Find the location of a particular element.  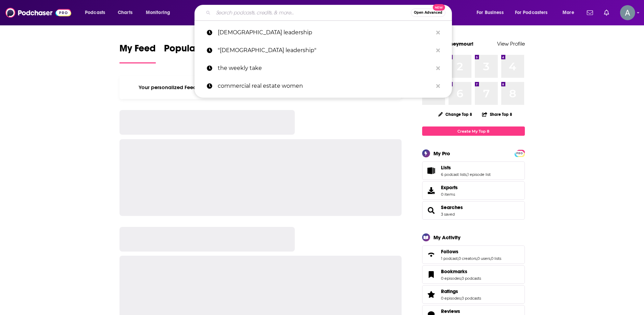

a: 0 creators is located at coordinates (467, 258).